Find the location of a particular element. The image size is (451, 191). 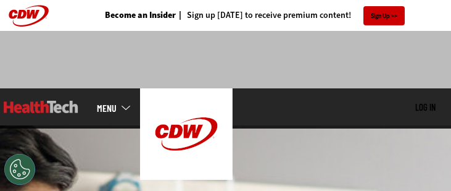

div: Cookies Settings is located at coordinates (20, 169).